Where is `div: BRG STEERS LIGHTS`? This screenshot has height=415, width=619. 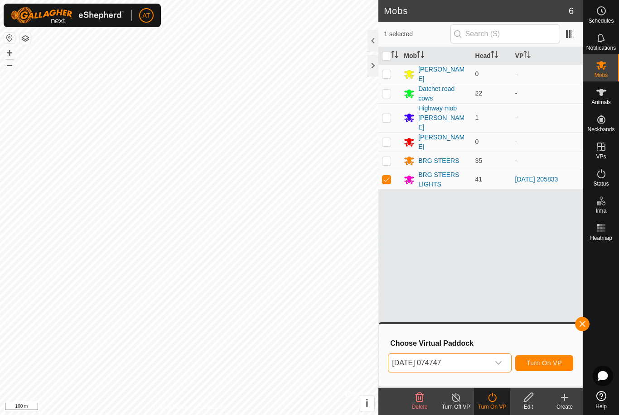
div: BRG STEERS LIGHTS is located at coordinates (443, 180).